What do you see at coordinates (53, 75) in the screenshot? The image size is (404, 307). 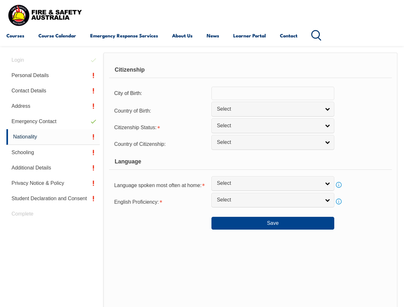 I see `a: Personal Details` at bounding box center [53, 75].